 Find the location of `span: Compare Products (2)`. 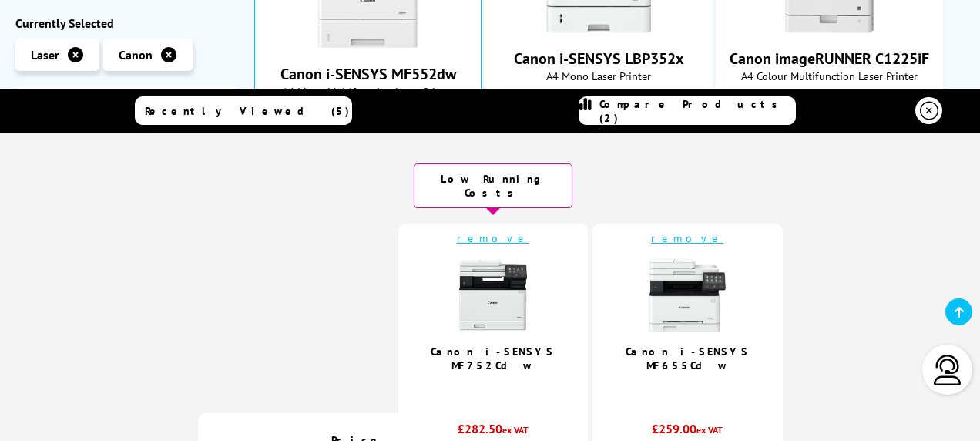

span: Compare Products (2) is located at coordinates (697, 111).